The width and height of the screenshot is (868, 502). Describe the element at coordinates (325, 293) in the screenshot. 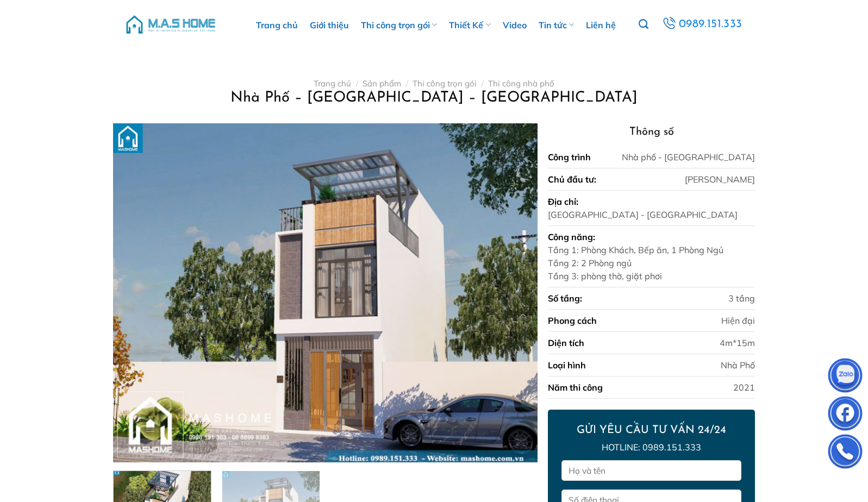

I see `img: Nhà Phố - Anh Thanh - Đông Anh 1` at that location.